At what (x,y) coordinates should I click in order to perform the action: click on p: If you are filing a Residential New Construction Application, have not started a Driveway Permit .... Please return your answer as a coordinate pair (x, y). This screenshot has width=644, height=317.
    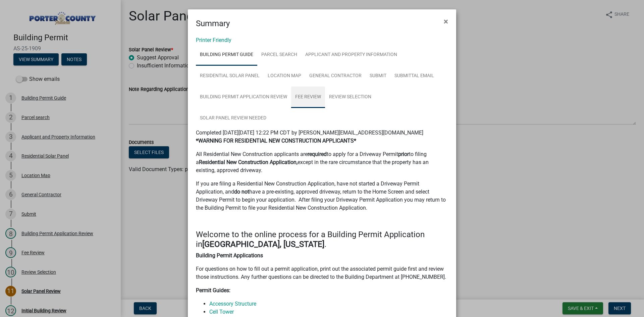
    Looking at the image, I should click on (322, 196).